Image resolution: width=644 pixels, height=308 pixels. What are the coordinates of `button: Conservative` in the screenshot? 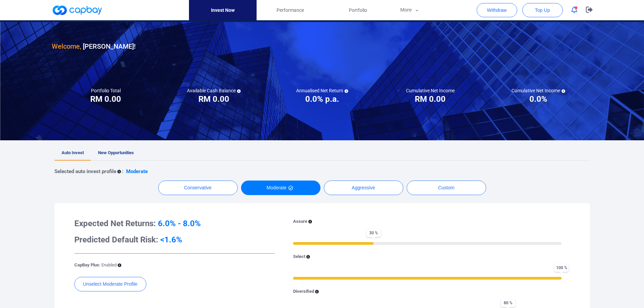 It's located at (197, 187).